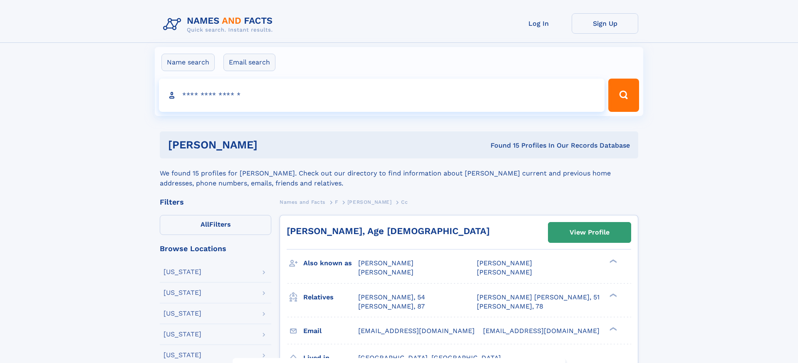 Image resolution: width=798 pixels, height=363 pixels. I want to click on label: Filters, so click(215, 225).